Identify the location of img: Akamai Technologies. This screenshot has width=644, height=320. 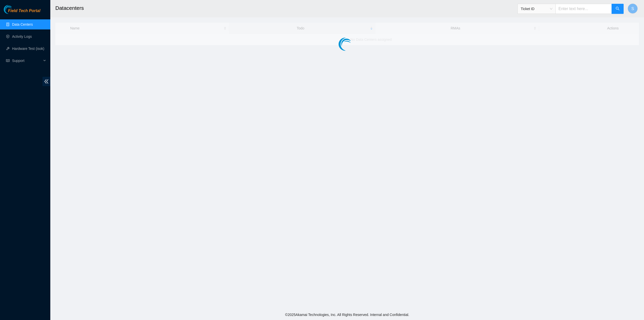
(15, 10).